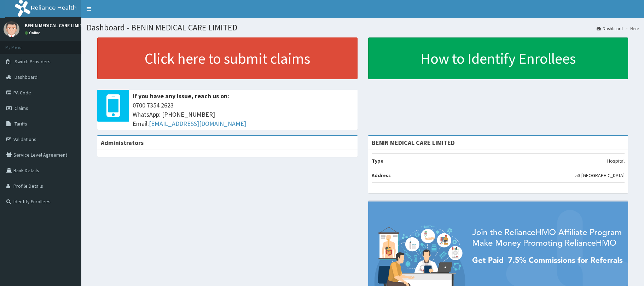 The height and width of the screenshot is (286, 644). I want to click on a: Click here to submit claims, so click(228, 58).